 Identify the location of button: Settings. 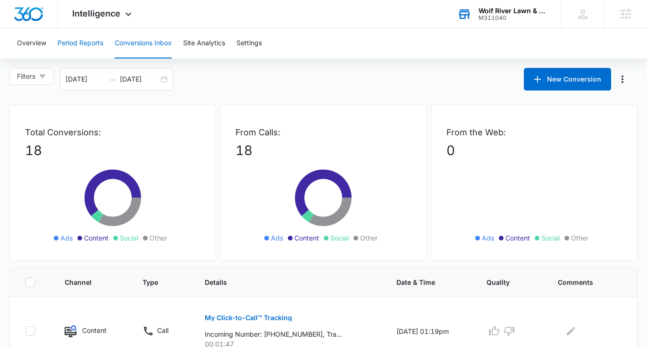
(249, 43).